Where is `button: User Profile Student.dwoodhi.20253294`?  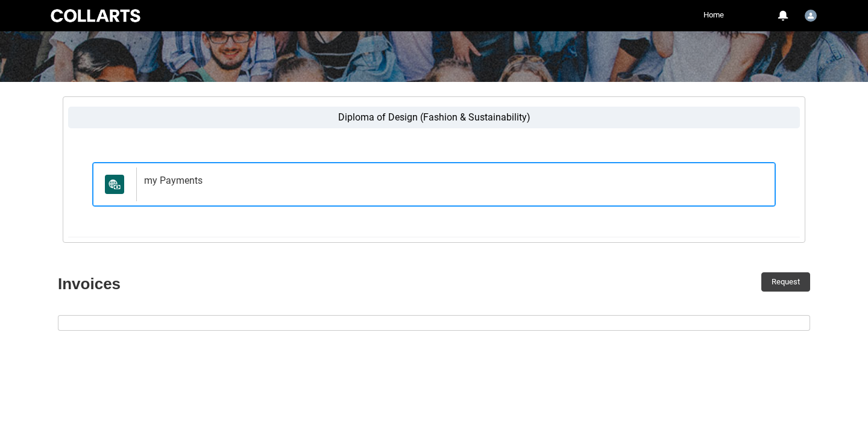 button: User Profile Student.dwoodhi.20253294 is located at coordinates (811, 14).